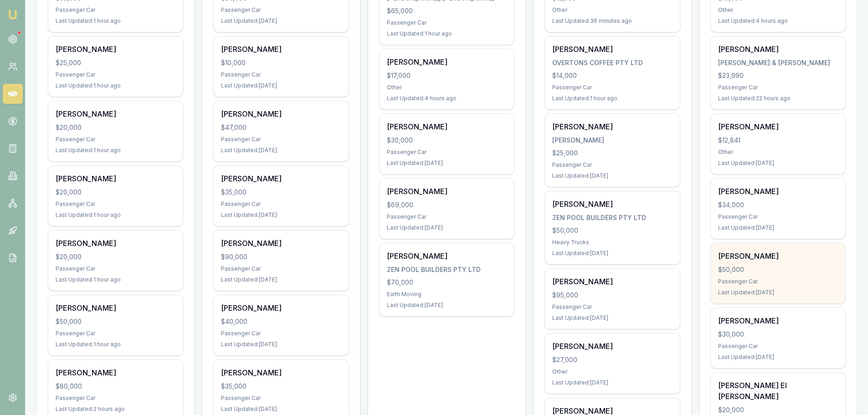 This screenshot has width=868, height=415. What do you see at coordinates (612, 76) in the screenshot?
I see `div: $14,000` at bounding box center [612, 76].